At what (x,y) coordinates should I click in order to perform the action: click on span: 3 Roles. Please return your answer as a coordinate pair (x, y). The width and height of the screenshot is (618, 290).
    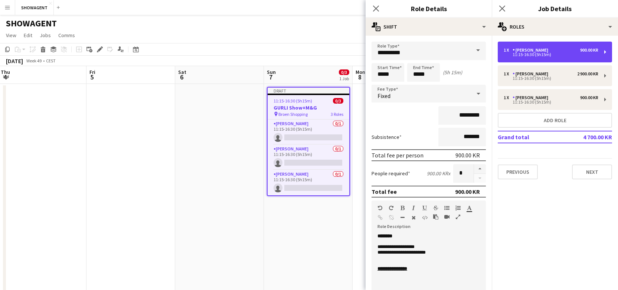
    Looking at the image, I should click on (337, 114).